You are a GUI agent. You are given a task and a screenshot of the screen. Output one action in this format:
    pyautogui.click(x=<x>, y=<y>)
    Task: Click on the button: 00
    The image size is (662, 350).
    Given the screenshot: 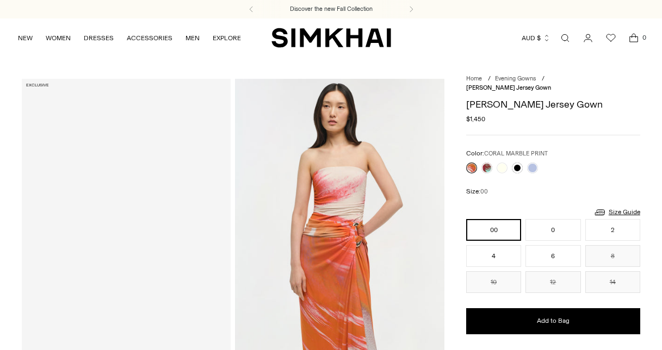 What is the action you would take?
    pyautogui.click(x=493, y=230)
    